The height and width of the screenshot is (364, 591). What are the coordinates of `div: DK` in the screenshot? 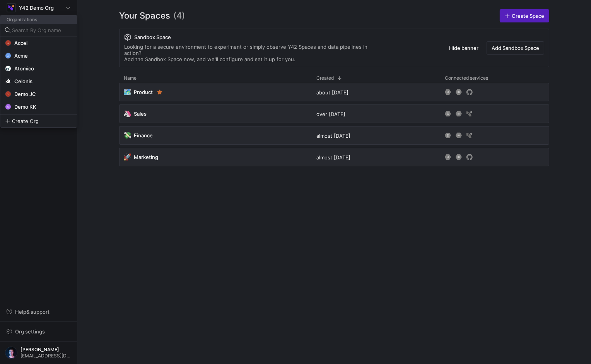 It's located at (8, 107).